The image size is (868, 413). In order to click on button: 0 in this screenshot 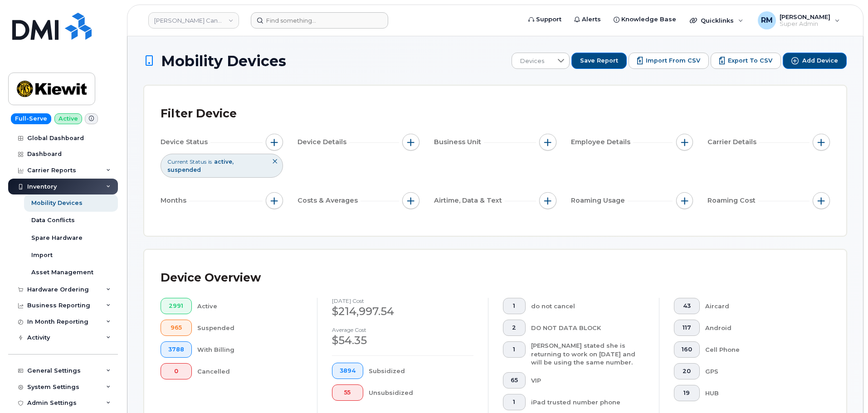, I will do `click(176, 371)`.